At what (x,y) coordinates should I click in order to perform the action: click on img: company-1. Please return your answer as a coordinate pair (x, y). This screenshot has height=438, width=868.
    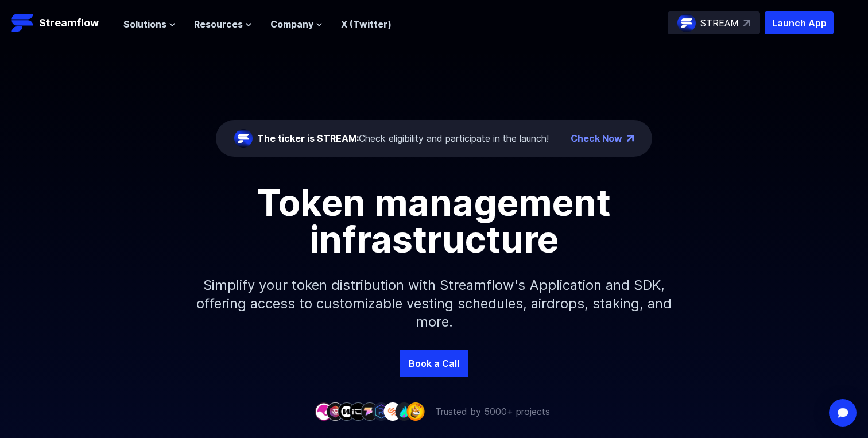
    Looking at the image, I should click on (323, 411).